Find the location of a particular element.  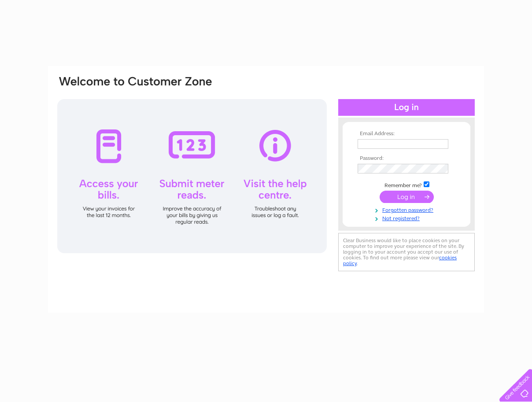

a: cookies policy is located at coordinates (400, 260).